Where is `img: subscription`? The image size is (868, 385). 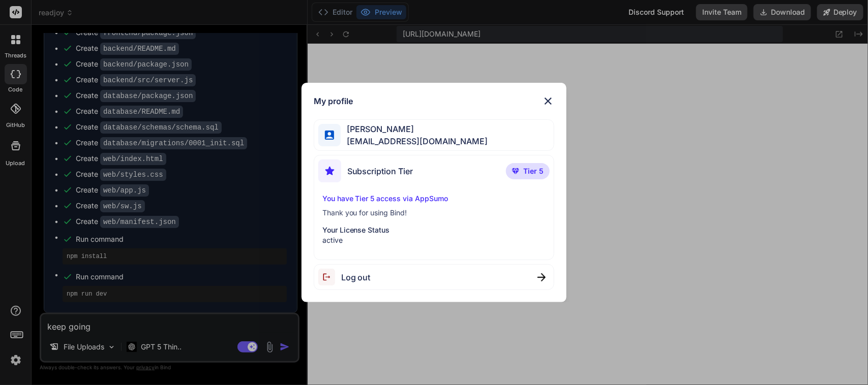 img: subscription is located at coordinates (329, 171).